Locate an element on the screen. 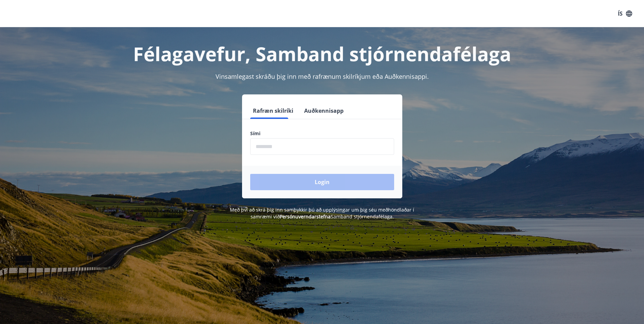  button: ÍS is located at coordinates (625, 14).